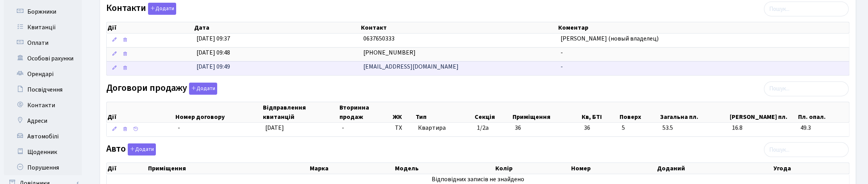 This screenshot has height=184, width=868. I want to click on a: Контакти, so click(43, 105).